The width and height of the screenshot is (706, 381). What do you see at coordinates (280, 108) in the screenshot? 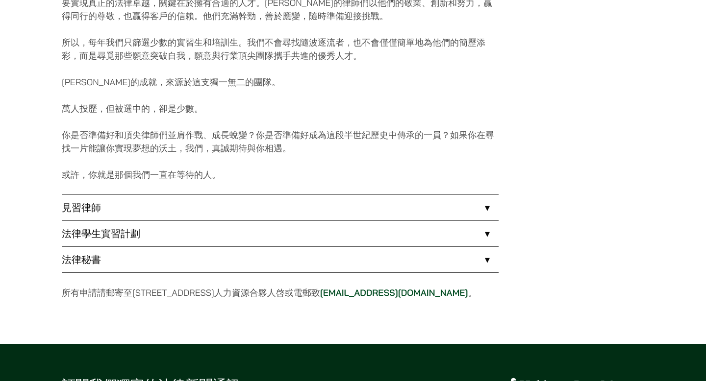
I see `p: 萬人投歷，但被選中的，卻是少數。` at bounding box center [280, 108].